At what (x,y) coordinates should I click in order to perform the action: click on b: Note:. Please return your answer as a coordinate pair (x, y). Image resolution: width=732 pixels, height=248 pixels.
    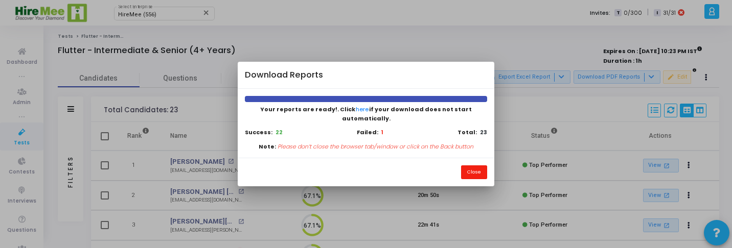
    Looking at the image, I should click on (267, 147).